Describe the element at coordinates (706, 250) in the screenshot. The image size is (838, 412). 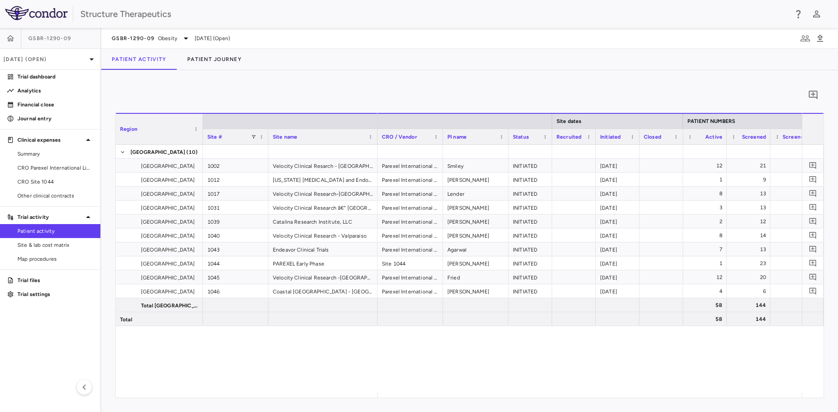
I see `div: 7` at that location.